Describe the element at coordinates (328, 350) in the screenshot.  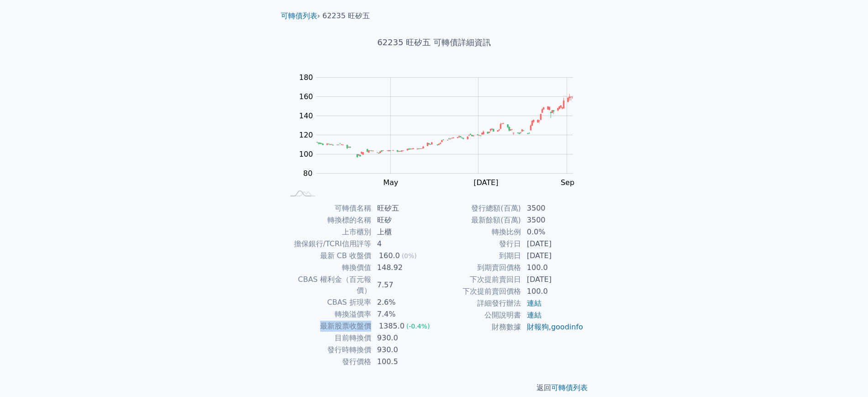
I see `td: 發行時轉換價` at that location.